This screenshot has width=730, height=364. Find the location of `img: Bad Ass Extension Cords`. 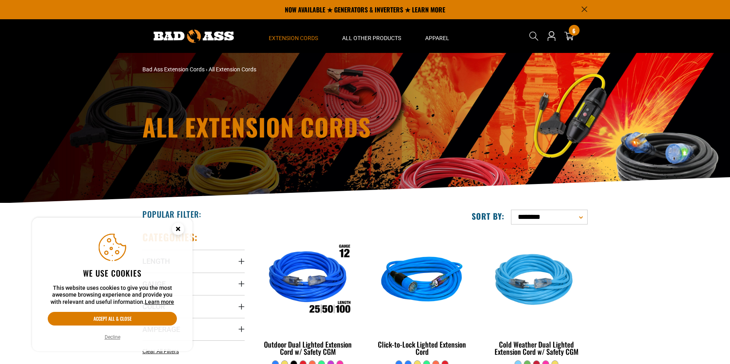

img: Bad Ass Extension Cords is located at coordinates (194, 36).